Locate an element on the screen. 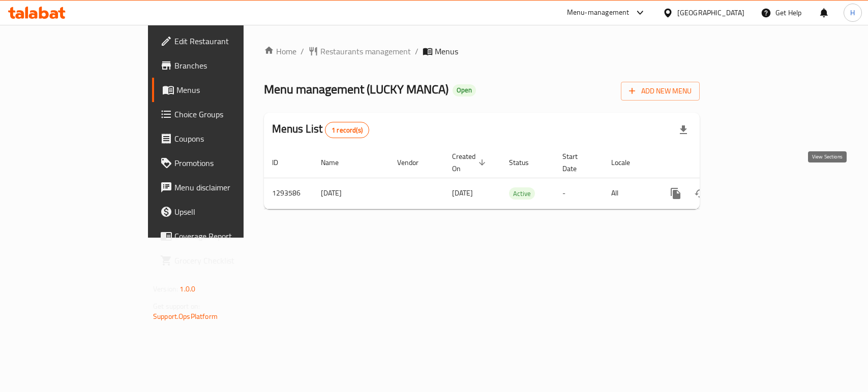 The image size is (868, 392). span: Edit Restaurant is located at coordinates (229, 41).